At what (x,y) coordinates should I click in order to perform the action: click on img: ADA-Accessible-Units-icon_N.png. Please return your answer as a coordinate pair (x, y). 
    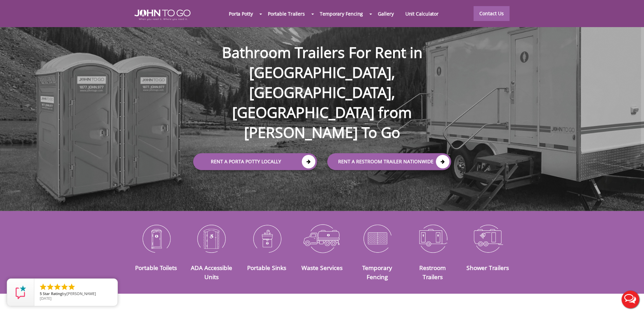
    Looking at the image, I should click on (211, 239).